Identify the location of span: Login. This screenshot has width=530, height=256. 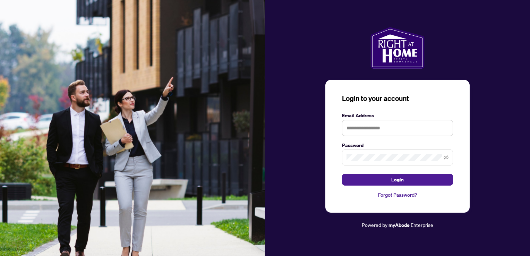
(398, 180).